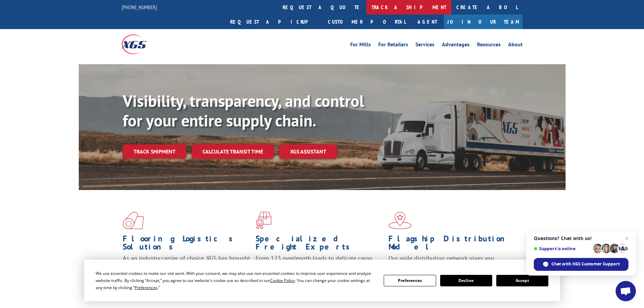  What do you see at coordinates (308, 152) in the screenshot?
I see `a: XGS ASSISTANT` at bounding box center [308, 152].